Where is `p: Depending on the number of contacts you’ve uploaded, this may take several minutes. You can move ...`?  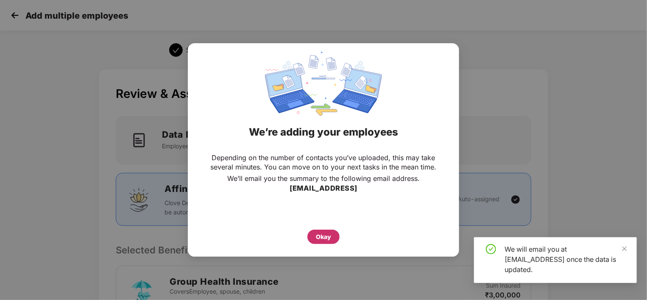 p: Depending on the number of contacts you’ve uploaded, this may take several minutes. You can move ... is located at coordinates (324, 162).